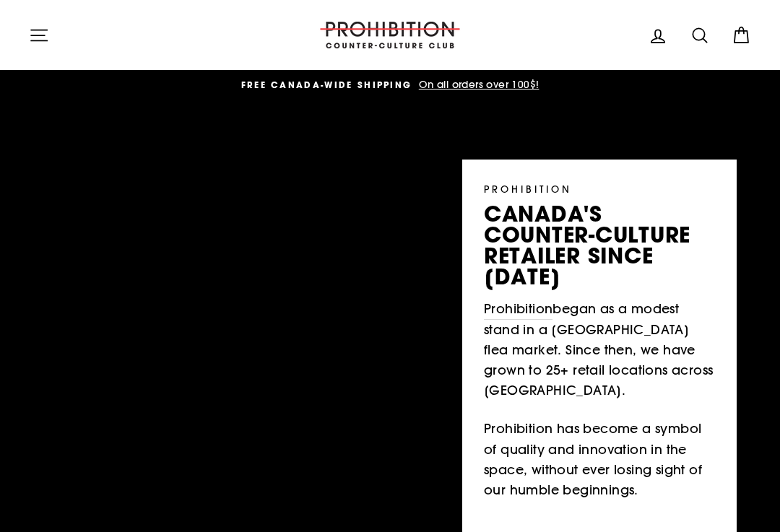 The width and height of the screenshot is (780, 532). Describe the element at coordinates (390, 35) in the screenshot. I see `img: PROHIBITION COUNTER-CULTURE CLUB` at that location.